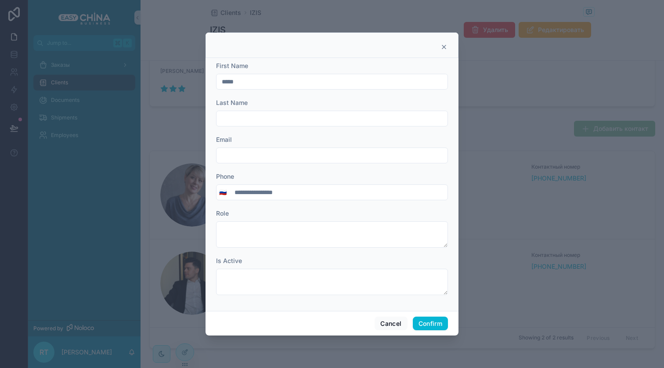  What do you see at coordinates (225, 176) in the screenshot?
I see `span: Phone` at bounding box center [225, 176].